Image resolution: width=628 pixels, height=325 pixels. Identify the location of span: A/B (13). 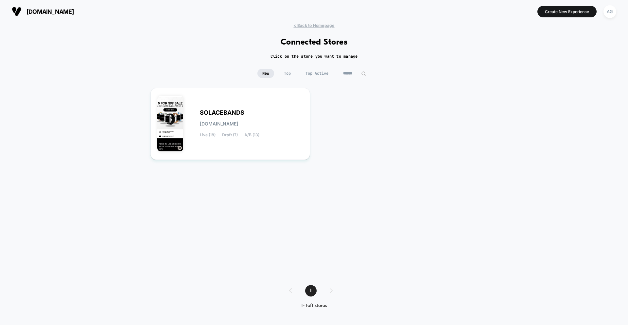
(252, 135).